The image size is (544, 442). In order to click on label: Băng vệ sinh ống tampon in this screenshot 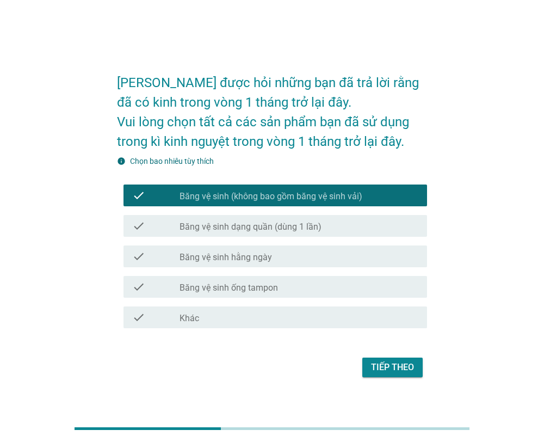, I will do `click(228, 288)`.